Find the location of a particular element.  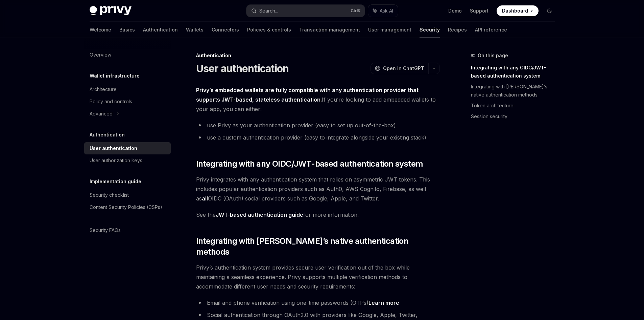

span: Open in ChatGPT is located at coordinates (404, 68).